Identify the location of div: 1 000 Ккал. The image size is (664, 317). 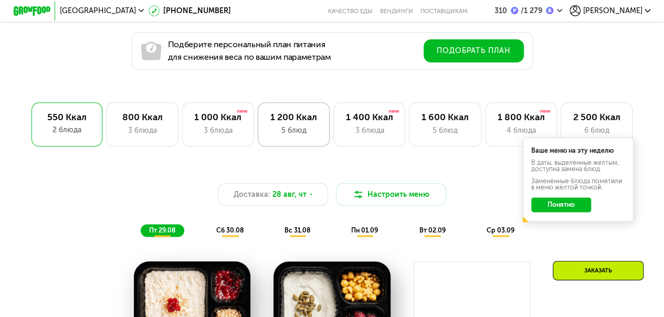
(218, 117).